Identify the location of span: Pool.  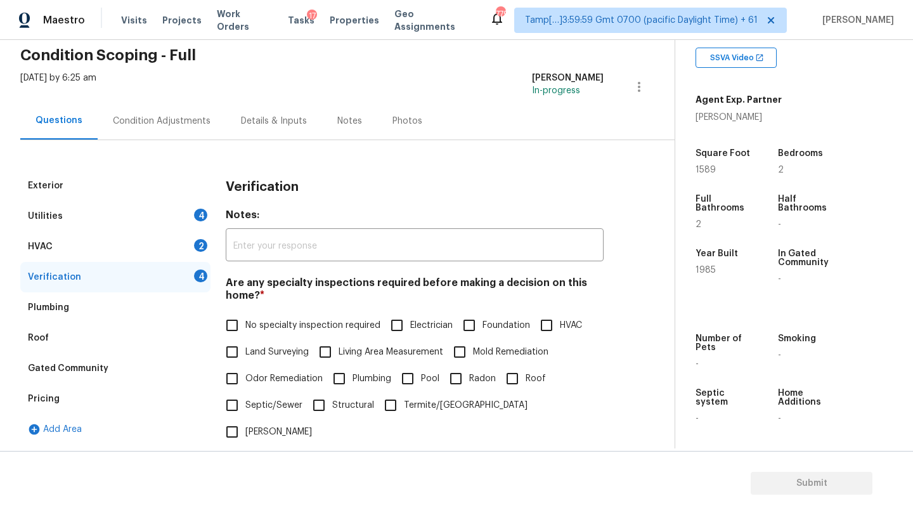
(430, 379).